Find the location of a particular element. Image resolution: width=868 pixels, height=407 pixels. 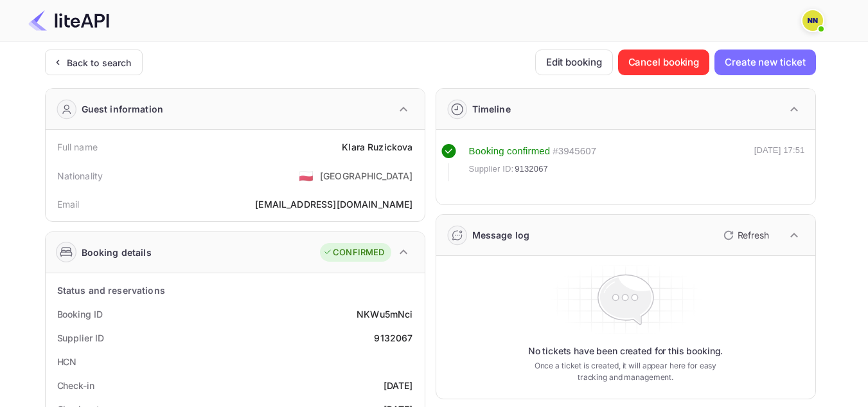

span: United States is located at coordinates (306, 175).